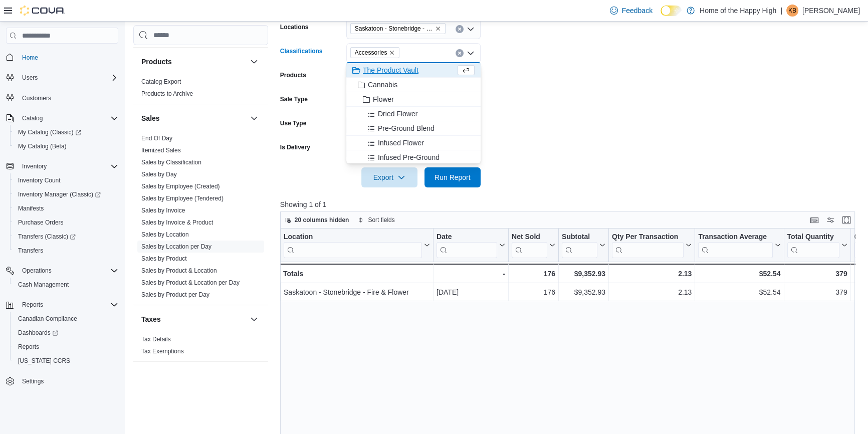  I want to click on span: Sales by Location per Day, so click(177, 246).